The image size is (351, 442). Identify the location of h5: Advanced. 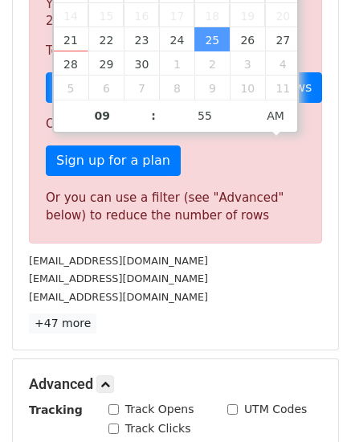
(175, 384).